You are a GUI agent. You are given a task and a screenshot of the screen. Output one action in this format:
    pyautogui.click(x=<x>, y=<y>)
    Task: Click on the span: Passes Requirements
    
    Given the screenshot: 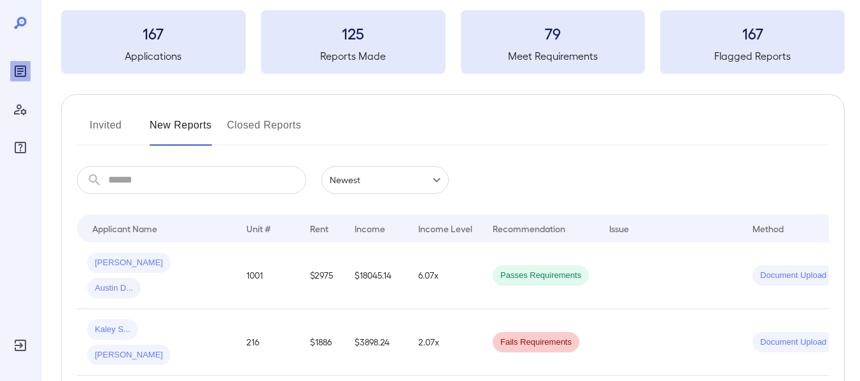 What is the action you would take?
    pyautogui.click(x=541, y=276)
    